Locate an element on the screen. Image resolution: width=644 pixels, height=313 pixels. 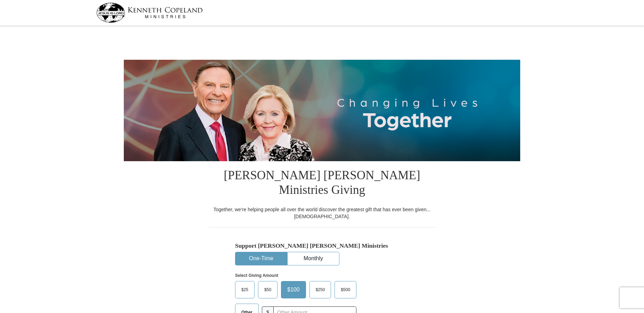
img: kcm-header-logo.svg is located at coordinates (150, 13).